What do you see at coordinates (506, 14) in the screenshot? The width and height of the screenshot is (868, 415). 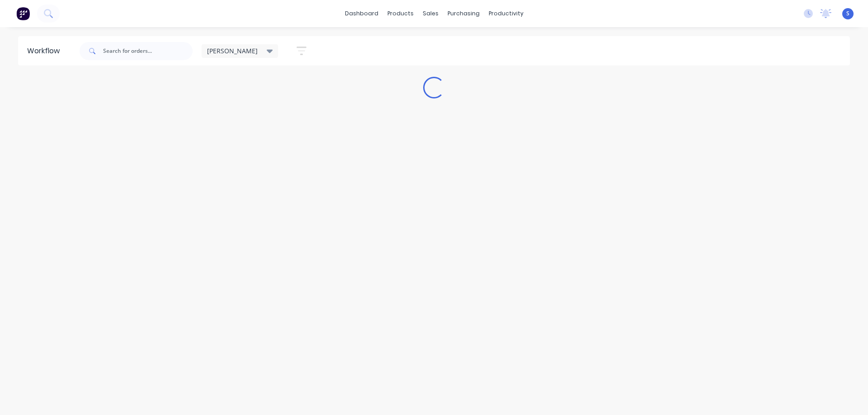 I see `div: productivity` at bounding box center [506, 14].